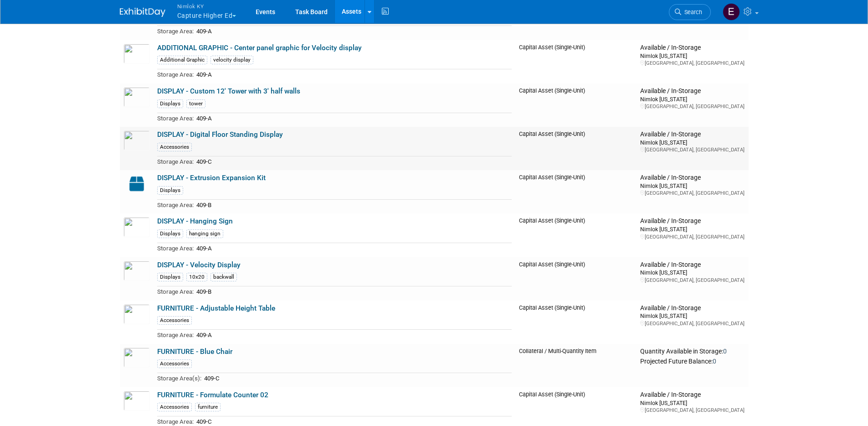 This screenshot has height=426, width=868. I want to click on td: Collateral / Multi-Quantity Item, so click(576, 365).